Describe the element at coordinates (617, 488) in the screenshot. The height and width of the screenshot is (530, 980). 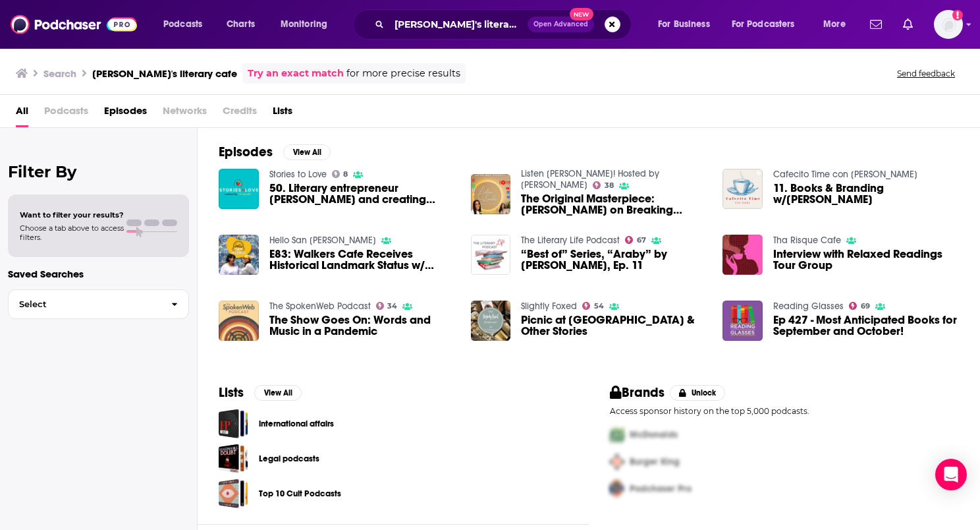
I see `img: Third Pro Logo` at that location.